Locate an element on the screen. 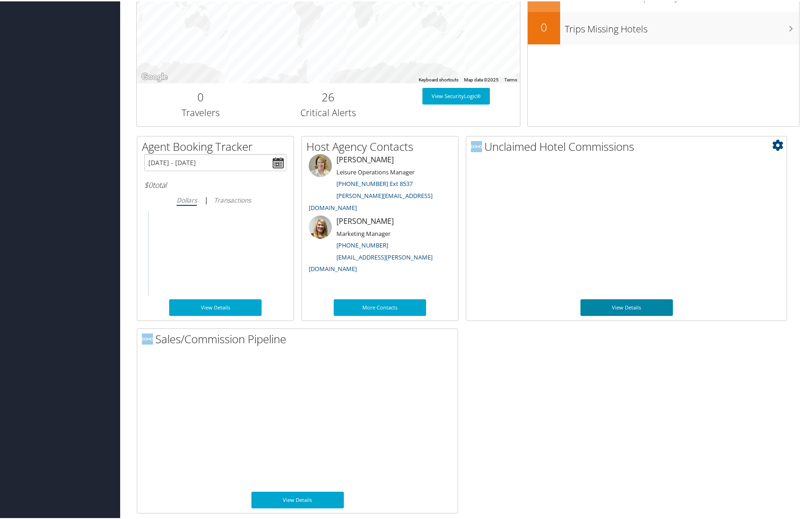 The height and width of the screenshot is (519, 812). span: Map data ©2025 is located at coordinates (481, 78).